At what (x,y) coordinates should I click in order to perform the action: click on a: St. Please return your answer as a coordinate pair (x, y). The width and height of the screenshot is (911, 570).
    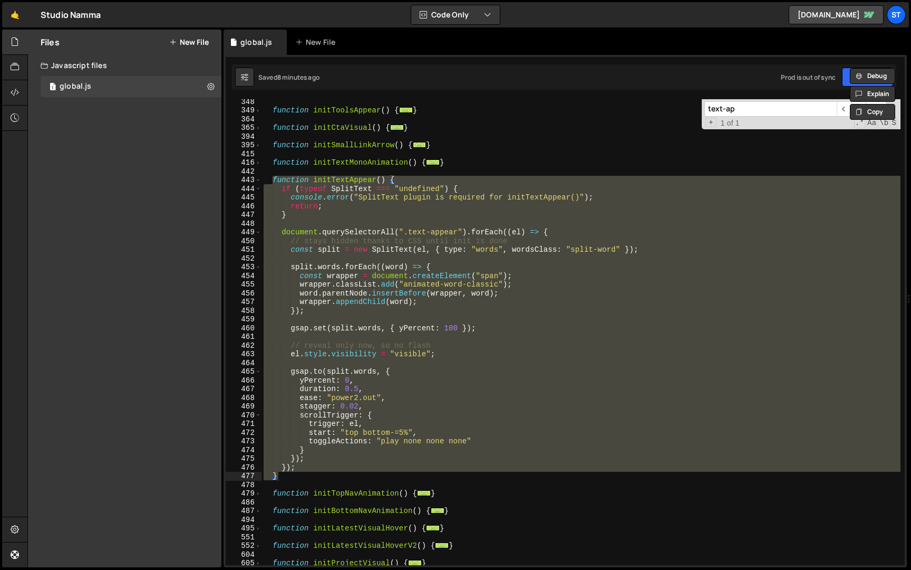
    Looking at the image, I should click on (897, 15).